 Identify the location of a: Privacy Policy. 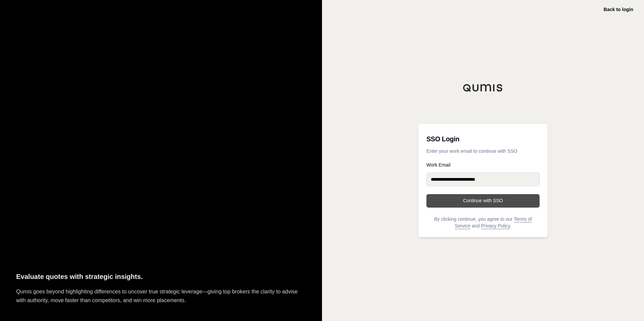
(495, 226).